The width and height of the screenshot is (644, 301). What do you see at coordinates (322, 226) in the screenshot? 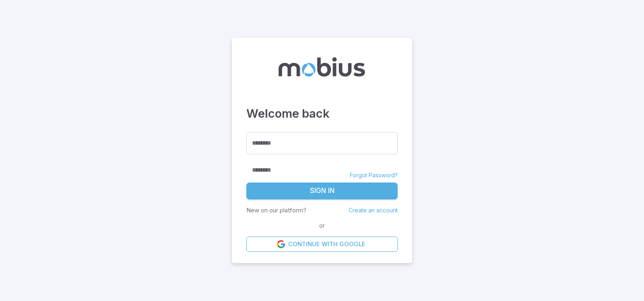
I see `span: or` at bounding box center [322, 226].